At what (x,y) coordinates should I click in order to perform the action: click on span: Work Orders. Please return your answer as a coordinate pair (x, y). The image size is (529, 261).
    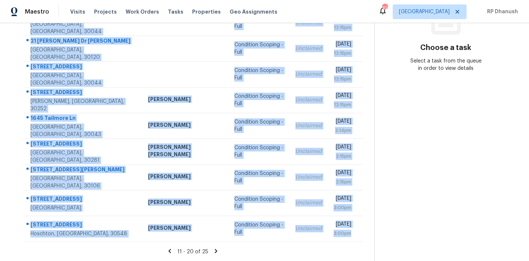
    Looking at the image, I should click on (142, 12).